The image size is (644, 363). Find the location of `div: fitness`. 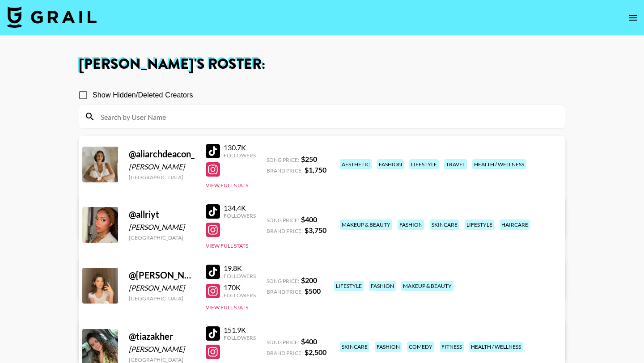

div: fitness is located at coordinates (452, 347).